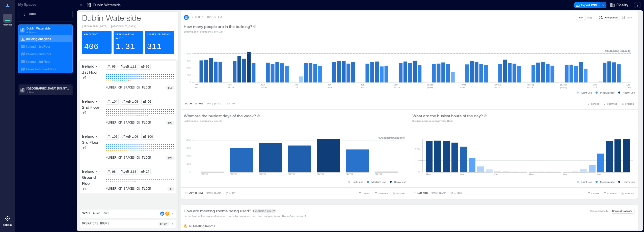 This screenshot has width=644, height=232. Describe the element at coordinates (264, 211) in the screenshot. I see `span: Extended Count` at that location.